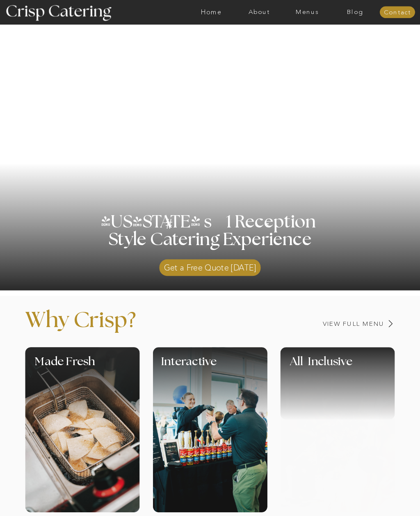 The image size is (420, 516). What do you see at coordinates (99, 366) in the screenshot?
I see `h1: Made Fresh` at bounding box center [99, 366].